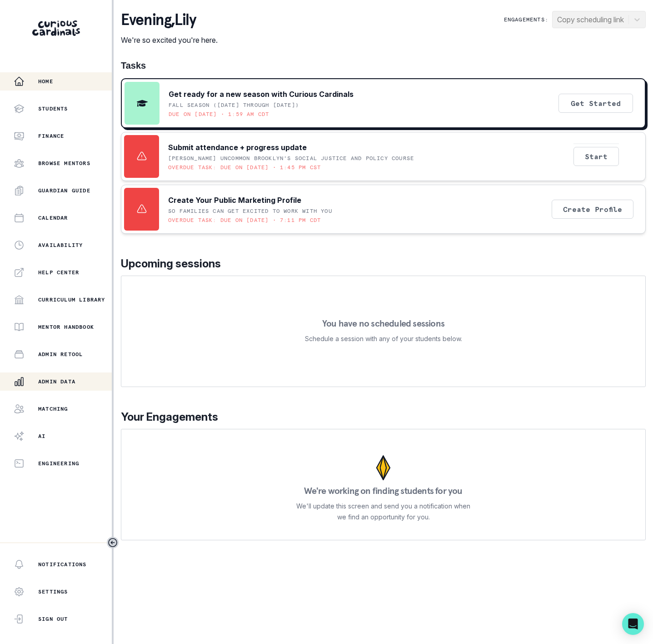 The height and width of the screenshot is (644, 653). I want to click on p: Get ready for a new season with Curious Cardinals, so click(261, 94).